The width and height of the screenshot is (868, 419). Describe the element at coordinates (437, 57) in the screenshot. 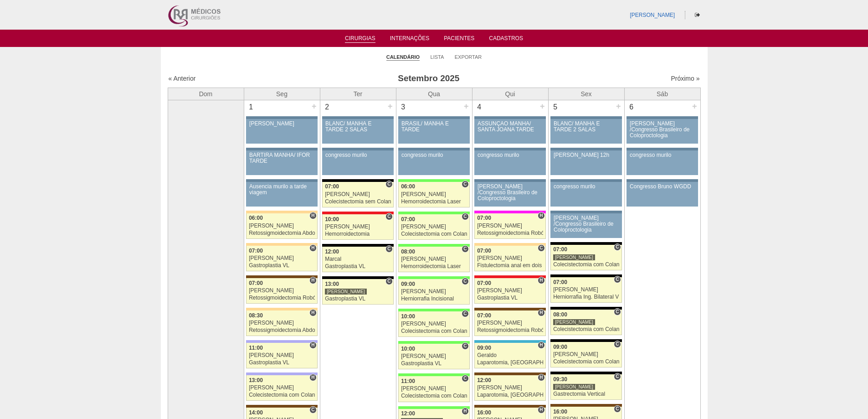

I see `a: Lista` at that location.